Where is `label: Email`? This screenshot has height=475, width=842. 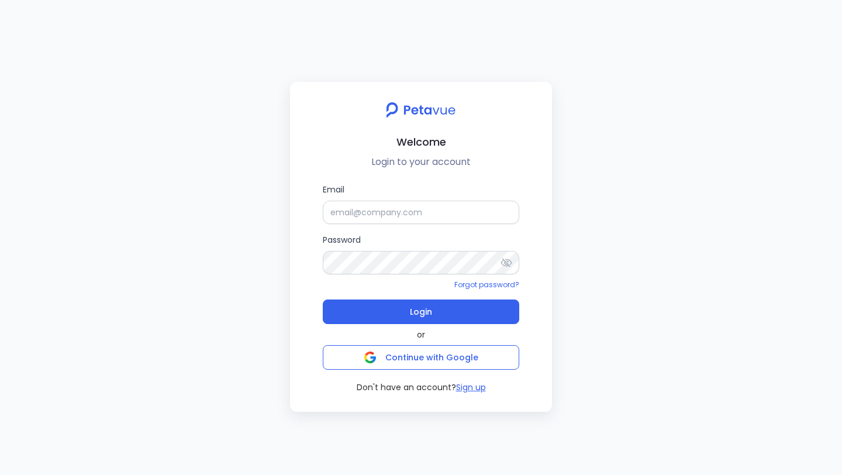
label: Email is located at coordinates (421, 203).